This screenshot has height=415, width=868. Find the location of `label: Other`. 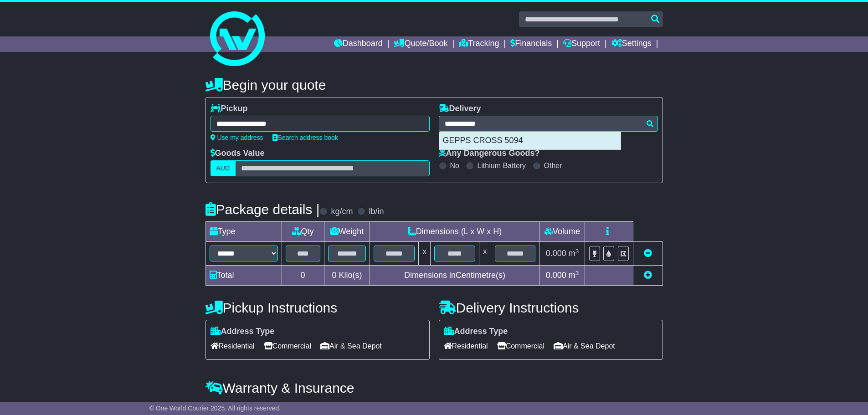

label: Other is located at coordinates (553, 165).